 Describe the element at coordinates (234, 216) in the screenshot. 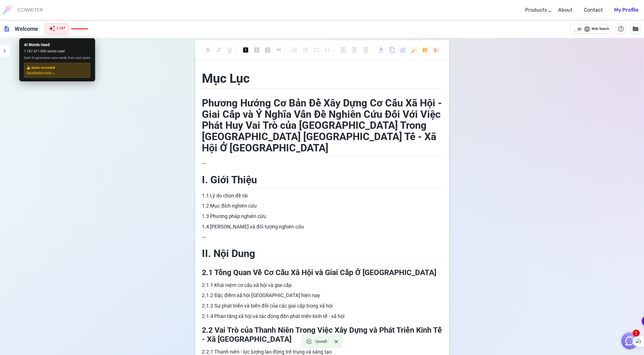

I see `span: 1.3 Phương pháp nghiên cứu` at that location.